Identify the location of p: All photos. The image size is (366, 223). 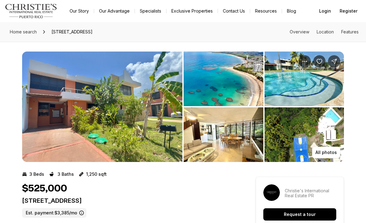
(326, 152).